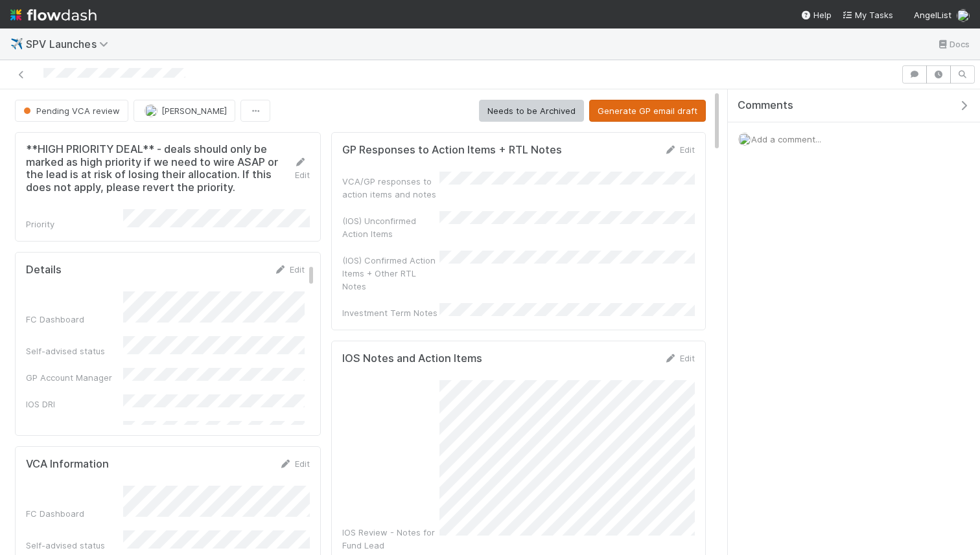  I want to click on h5: Details, so click(44, 270).